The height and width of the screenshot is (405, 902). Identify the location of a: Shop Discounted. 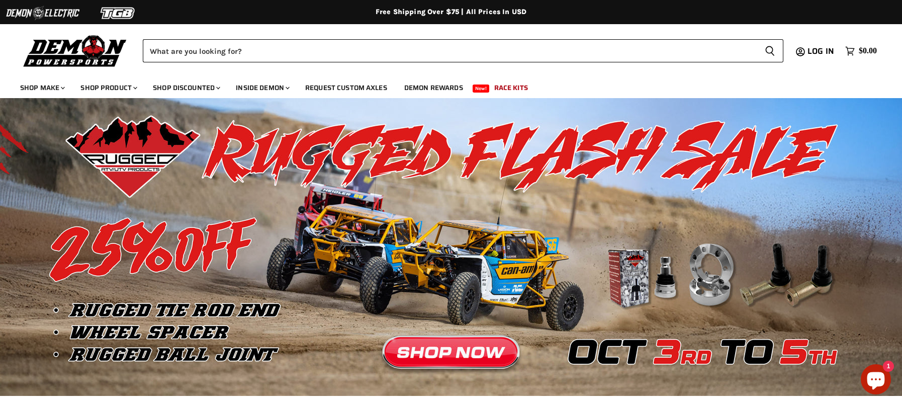
(185, 87).